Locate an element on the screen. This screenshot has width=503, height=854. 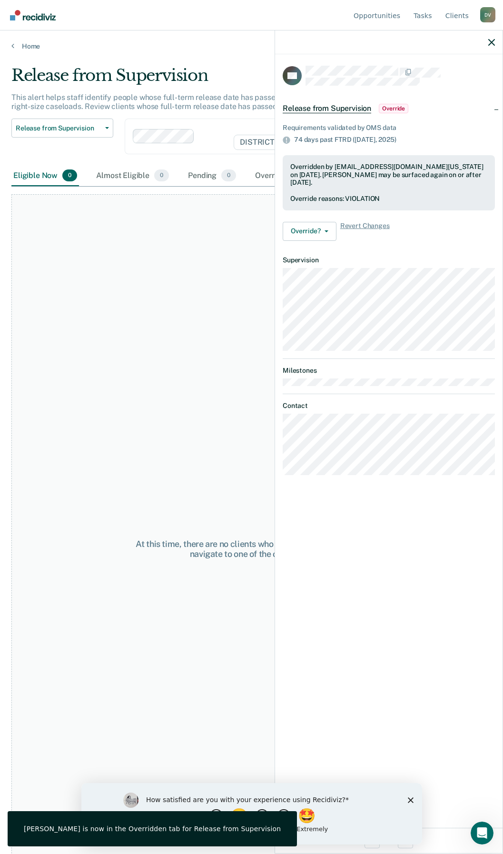
button: 1 is located at coordinates (136, 33).